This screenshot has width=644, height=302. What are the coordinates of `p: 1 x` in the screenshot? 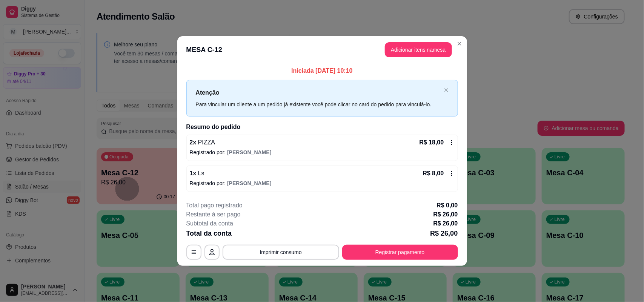 It's located at (197, 173).